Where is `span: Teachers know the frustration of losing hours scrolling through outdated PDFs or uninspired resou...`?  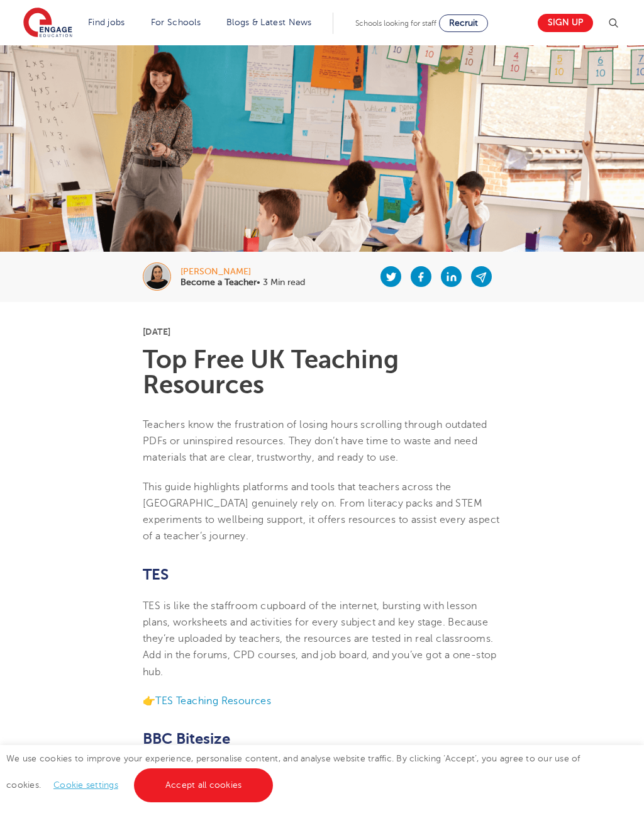
span: Teachers know the frustration of losing hours scrolling through outdated PDFs or uninspired resou... is located at coordinates (315, 442).